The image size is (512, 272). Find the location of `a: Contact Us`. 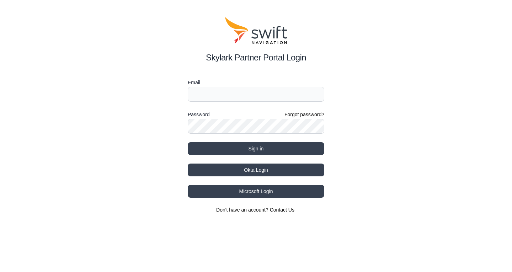

a: Contact Us is located at coordinates (282, 210).